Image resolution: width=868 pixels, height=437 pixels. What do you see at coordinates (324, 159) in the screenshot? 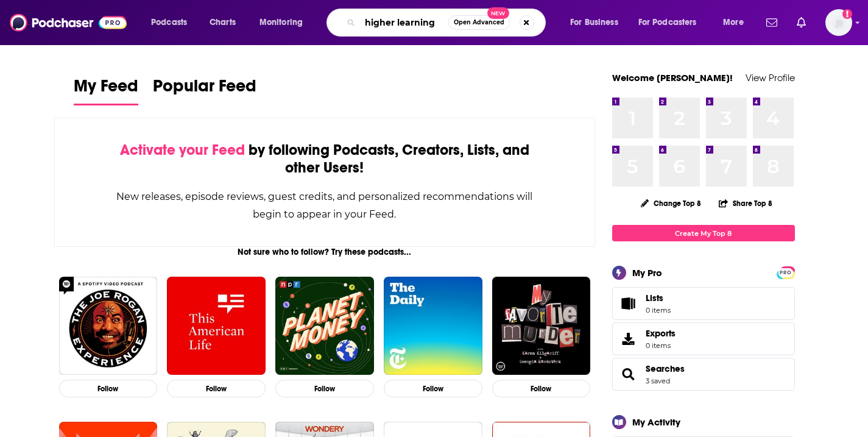
I see `div: by following Podcasts, Creators, Lists, and other Users!` at bounding box center [324, 159].